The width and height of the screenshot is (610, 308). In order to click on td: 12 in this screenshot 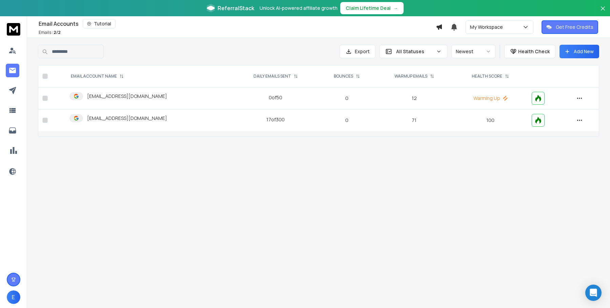, I will do `click(414, 98)`.